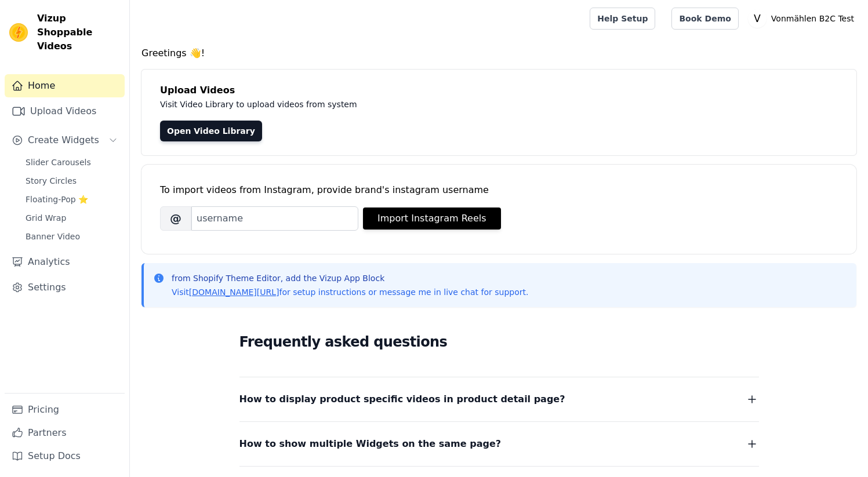  What do you see at coordinates (64, 287) in the screenshot?
I see `a: Settings` at bounding box center [64, 287].